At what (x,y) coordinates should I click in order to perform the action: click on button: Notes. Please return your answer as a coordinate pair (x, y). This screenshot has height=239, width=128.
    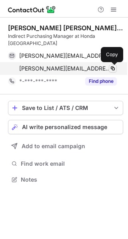
    Looking at the image, I should click on (65, 180).